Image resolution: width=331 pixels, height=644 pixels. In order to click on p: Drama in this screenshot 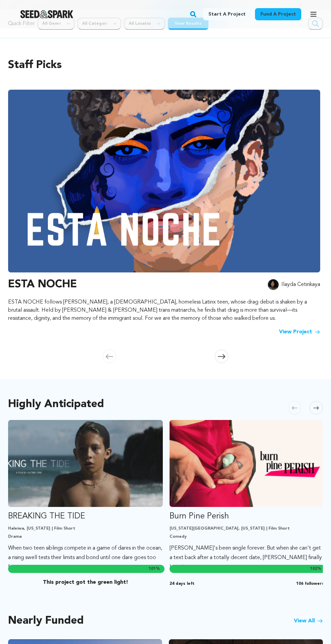, I will do `click(85, 536)`.